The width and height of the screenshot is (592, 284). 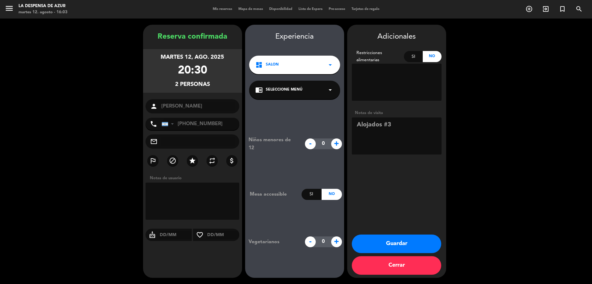 I want to click on span: SALON, so click(x=272, y=65).